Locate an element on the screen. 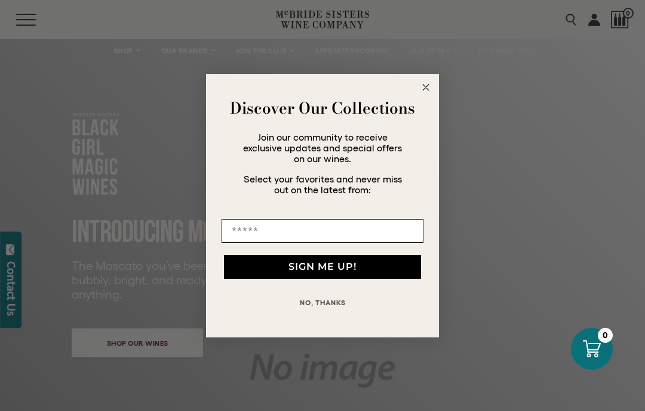  strong: Discover Our Collections is located at coordinates (323, 108).